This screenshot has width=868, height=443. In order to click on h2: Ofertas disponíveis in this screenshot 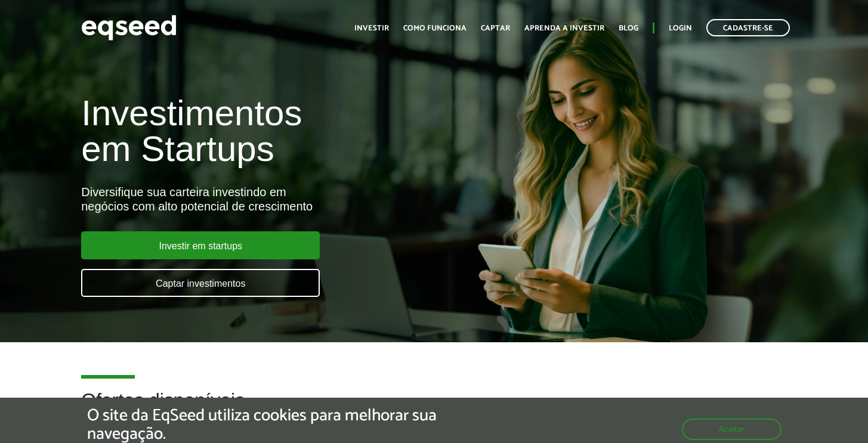, I will do `click(434, 409)`.